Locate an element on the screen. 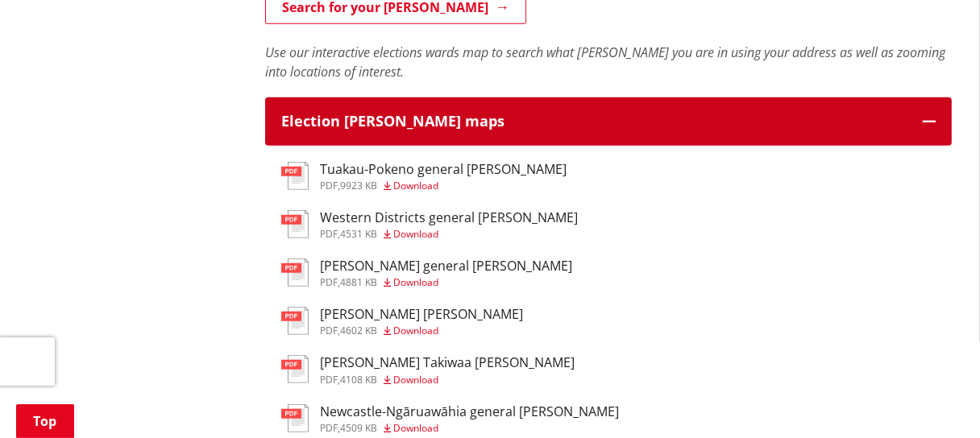 The width and height of the screenshot is (980, 438). span: 4881 KB is located at coordinates (359, 282).